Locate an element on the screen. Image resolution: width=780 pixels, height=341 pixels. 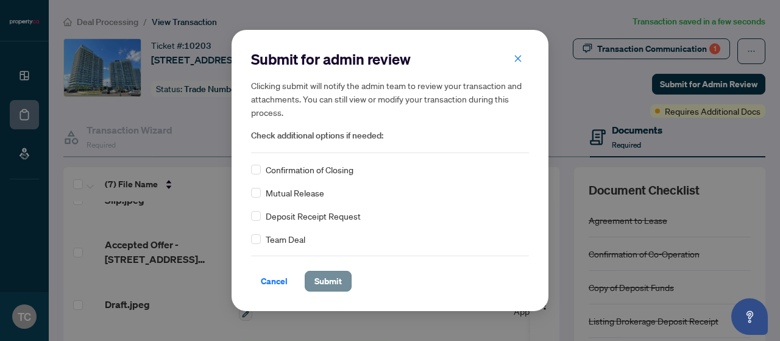
span: Deposit Receipt Request is located at coordinates (313, 216).